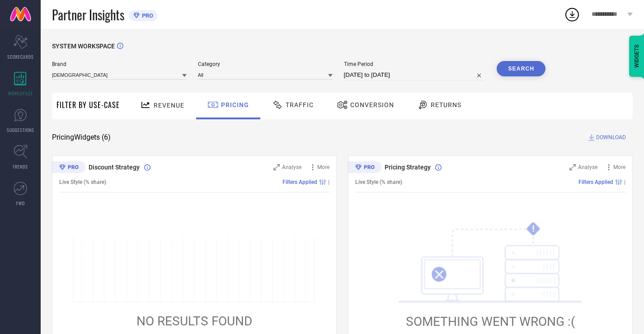 This screenshot has width=644, height=334. What do you see at coordinates (88, 14) in the screenshot?
I see `span: Partner Insights` at bounding box center [88, 14].